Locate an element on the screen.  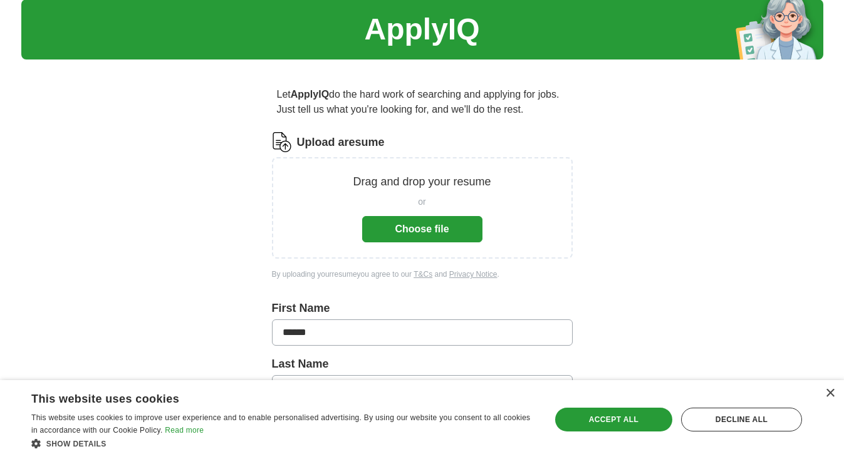
div: Decline all is located at coordinates (741, 420).